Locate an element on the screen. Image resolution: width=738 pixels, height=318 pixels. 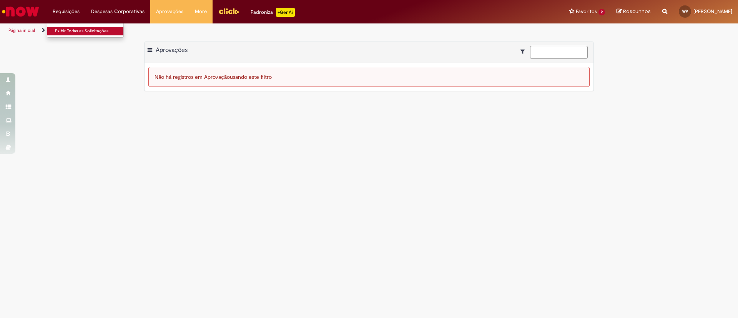
ul: Requisições is located at coordinates (85, 30).